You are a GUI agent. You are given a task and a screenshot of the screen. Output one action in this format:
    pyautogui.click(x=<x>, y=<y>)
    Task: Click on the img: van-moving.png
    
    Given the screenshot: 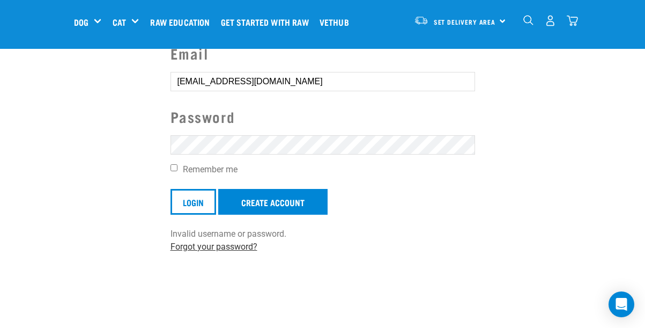 What is the action you would take?
    pyautogui.click(x=421, y=20)
    